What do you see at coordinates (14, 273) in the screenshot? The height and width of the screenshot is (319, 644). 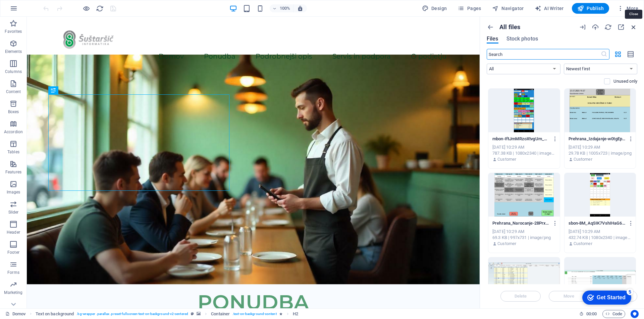 I see `p: Forms` at bounding box center [14, 273].